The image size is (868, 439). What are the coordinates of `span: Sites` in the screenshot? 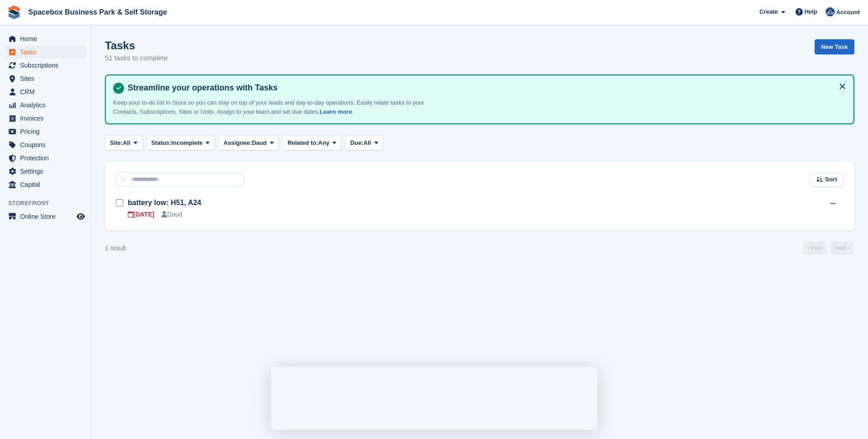 It's located at (48, 78).